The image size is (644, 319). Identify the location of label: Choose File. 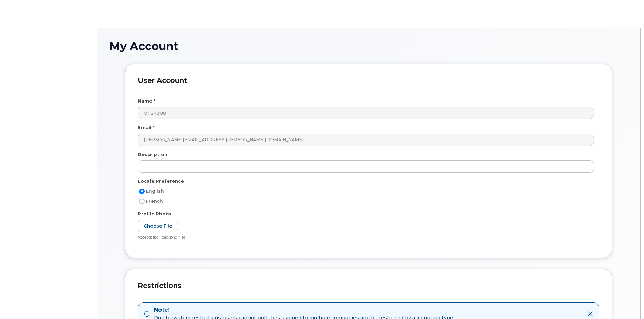
(158, 226).